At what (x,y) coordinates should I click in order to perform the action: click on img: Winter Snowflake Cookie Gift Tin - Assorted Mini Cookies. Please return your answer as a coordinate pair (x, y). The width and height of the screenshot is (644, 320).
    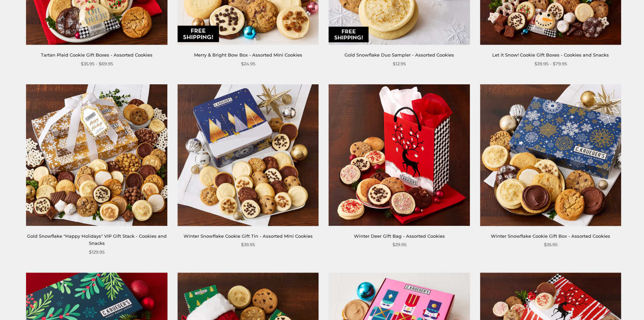
    Looking at the image, I should click on (248, 155).